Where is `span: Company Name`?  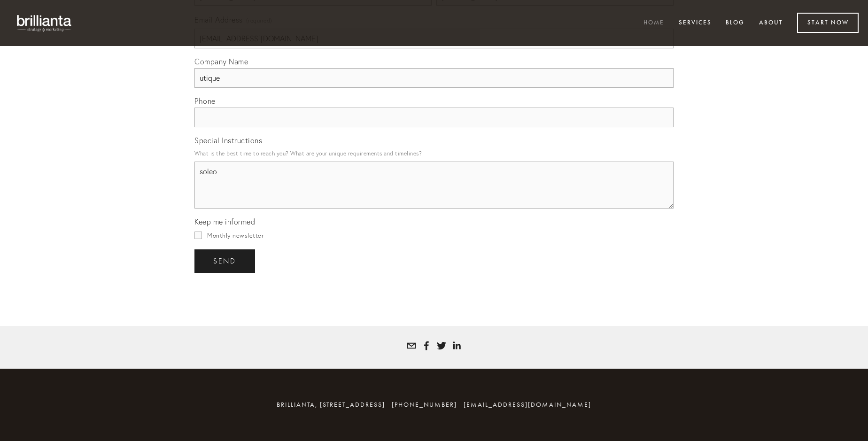 span: Company Name is located at coordinates (221, 61).